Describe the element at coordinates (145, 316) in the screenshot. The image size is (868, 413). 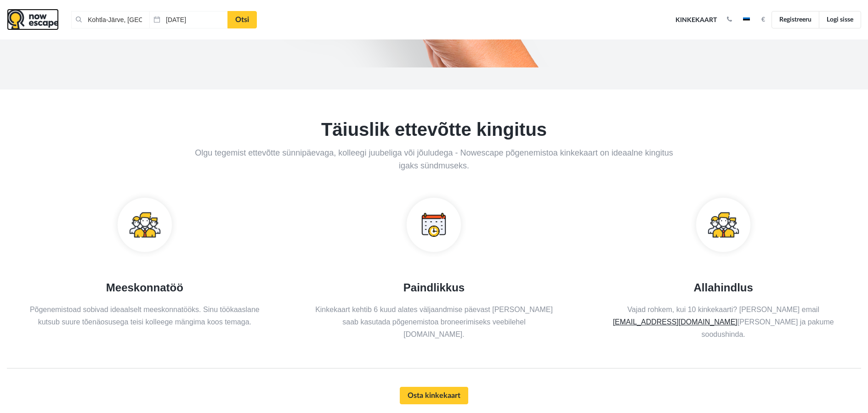
I see `p: Põgenemistoad sobivad ideaalselt meeskonnatööks. Sinu töökaaslane kutsub suure tõenäosusega teisi...` at that location.